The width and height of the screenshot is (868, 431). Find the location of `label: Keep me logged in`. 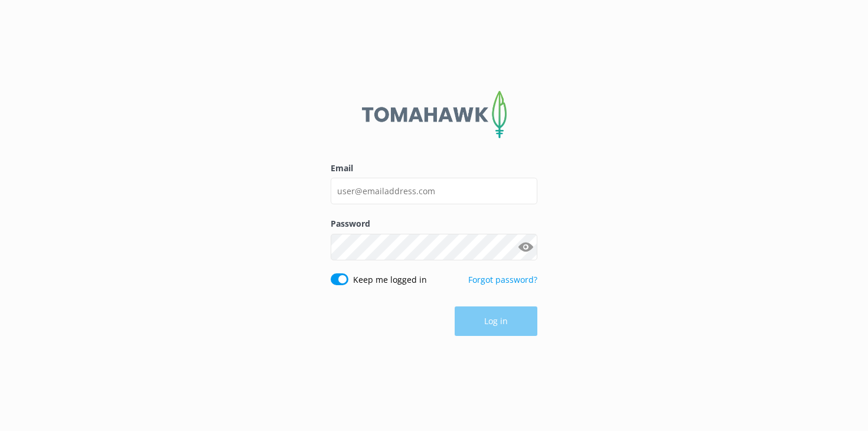

label: Keep me logged in is located at coordinates (390, 280).